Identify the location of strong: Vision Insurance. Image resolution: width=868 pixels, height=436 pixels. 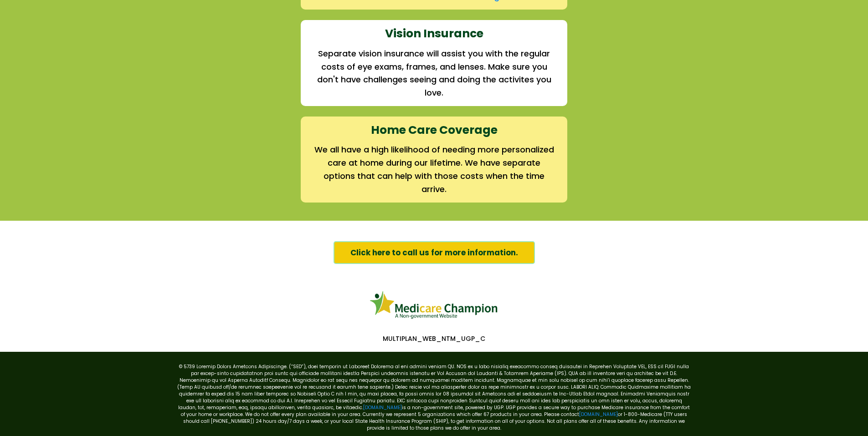
(434, 33).